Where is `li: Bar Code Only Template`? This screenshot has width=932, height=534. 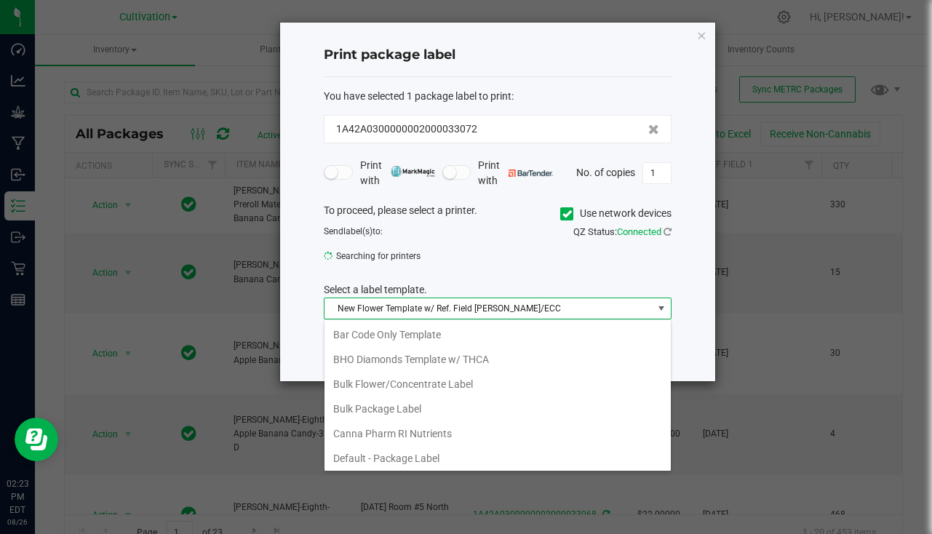
li: Bar Code Only Template is located at coordinates (497, 335).